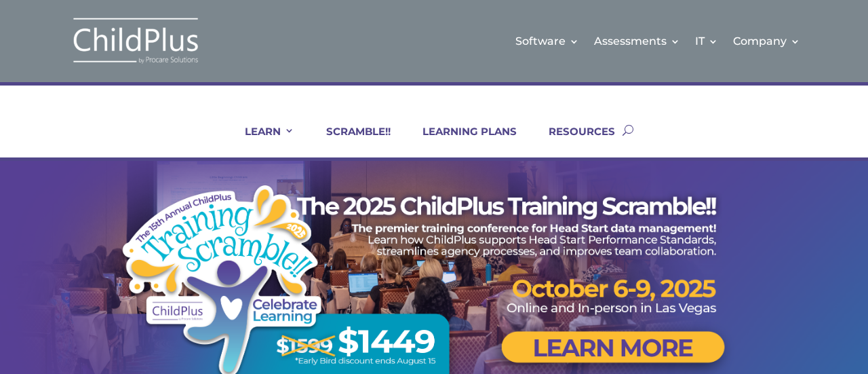 The width and height of the screenshot is (868, 374). Describe the element at coordinates (706, 41) in the screenshot. I see `a: IT` at that location.